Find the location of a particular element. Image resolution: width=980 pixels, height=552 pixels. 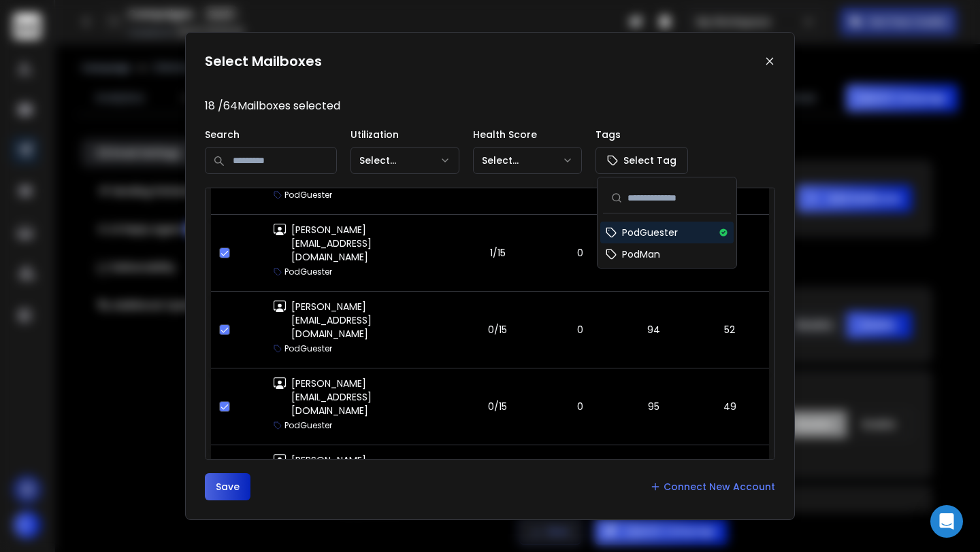

td: 1/15 is located at coordinates (497, 252).